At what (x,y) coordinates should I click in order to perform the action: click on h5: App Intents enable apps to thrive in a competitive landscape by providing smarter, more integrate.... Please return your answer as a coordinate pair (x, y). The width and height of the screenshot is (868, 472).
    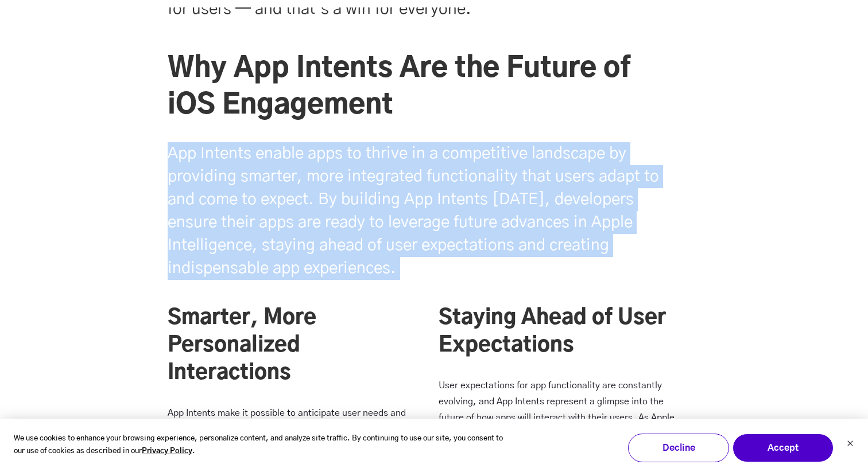
    Looking at the image, I should click on (425, 211).